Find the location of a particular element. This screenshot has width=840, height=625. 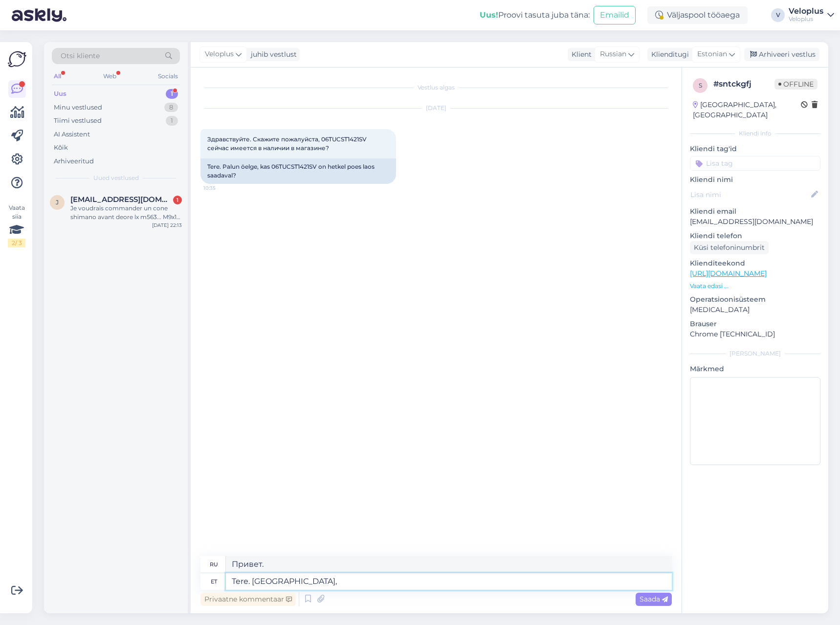

a: VeloplusVeloplus is located at coordinates (811, 15).